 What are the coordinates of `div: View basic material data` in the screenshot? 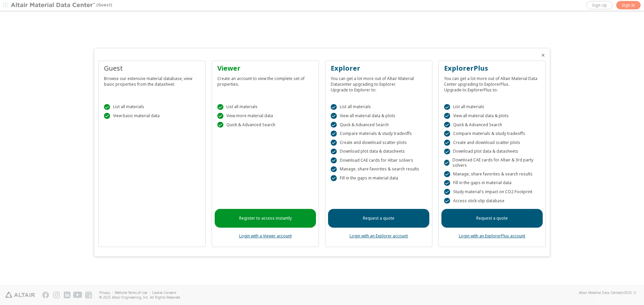 It's located at (152, 116).